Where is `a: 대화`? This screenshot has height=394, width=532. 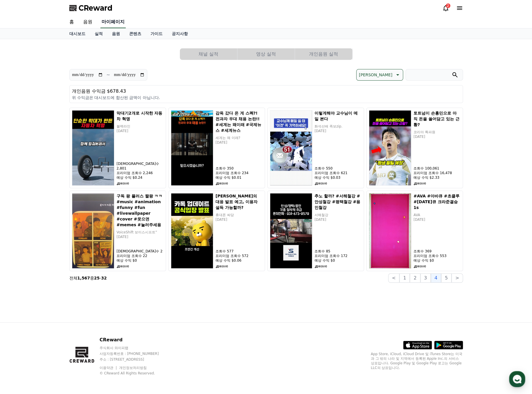
a: 대화 is located at coordinates (56, 190).